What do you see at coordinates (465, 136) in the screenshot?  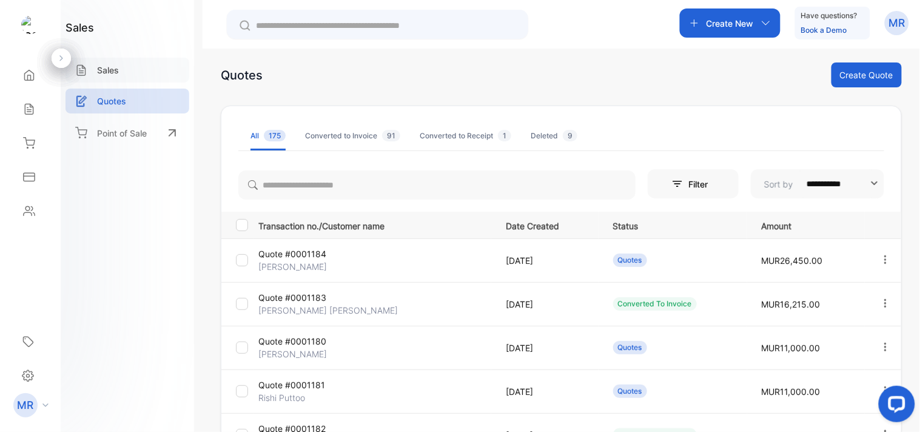 I see `div: Converted to Receipt` at bounding box center [465, 136].